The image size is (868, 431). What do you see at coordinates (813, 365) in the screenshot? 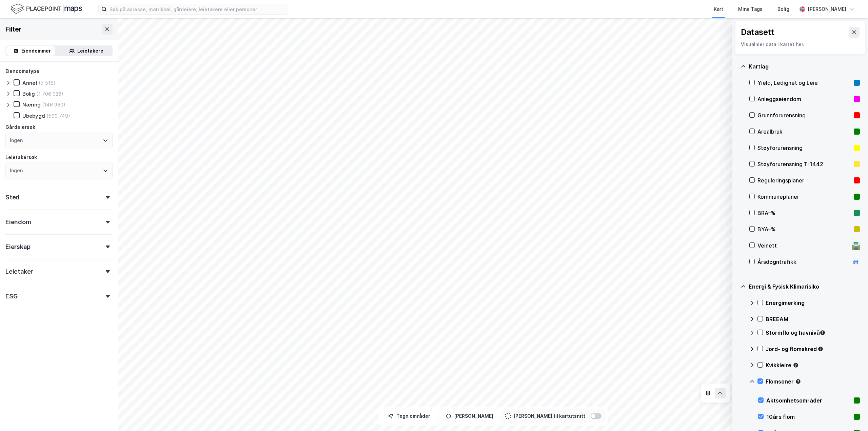
I see `div: Kvikkleire` at bounding box center [813, 365].